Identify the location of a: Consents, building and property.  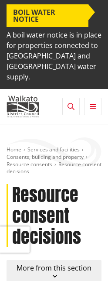
(45, 157).